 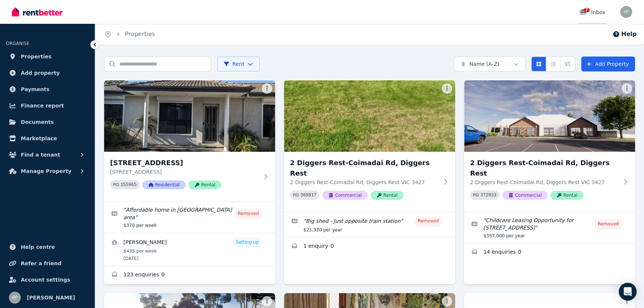 What do you see at coordinates (238, 64) in the screenshot?
I see `button: Rent` at bounding box center [238, 64].